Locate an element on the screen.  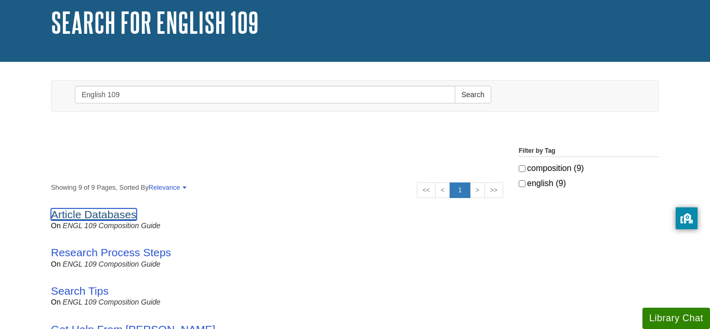
strong: Showing 9 of 9 Pages, Sorted By is located at coordinates (277, 187).